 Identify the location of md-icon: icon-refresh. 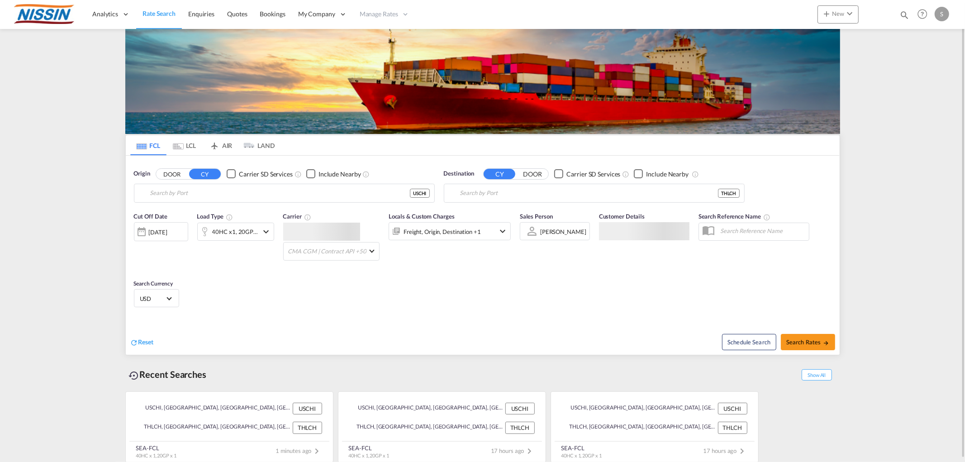
(134, 342).